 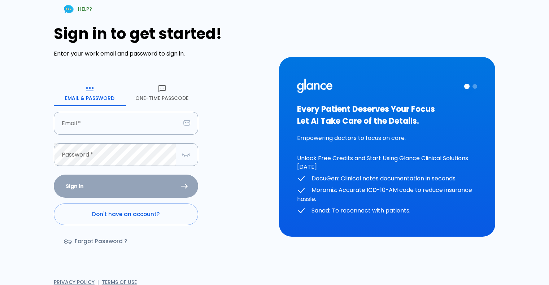 What do you see at coordinates (69, 9) in the screenshot?
I see `img: Chat Support` at bounding box center [69, 9].